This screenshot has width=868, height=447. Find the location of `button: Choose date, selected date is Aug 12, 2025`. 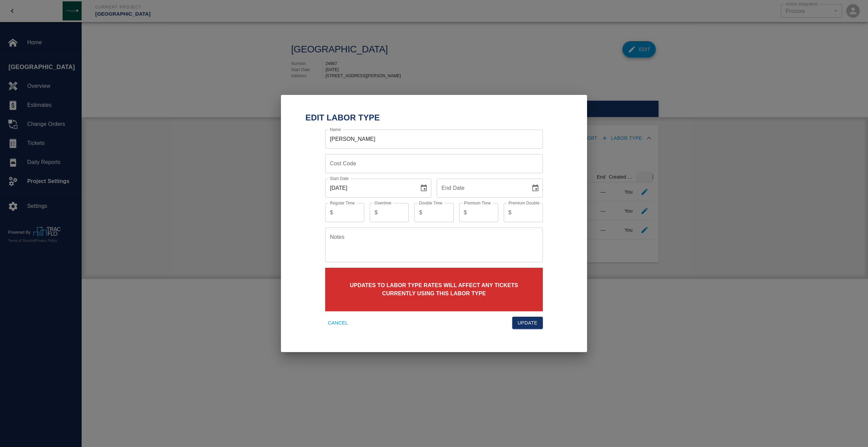

button: Choose date, selected date is Aug 12, 2025 is located at coordinates (424, 188).